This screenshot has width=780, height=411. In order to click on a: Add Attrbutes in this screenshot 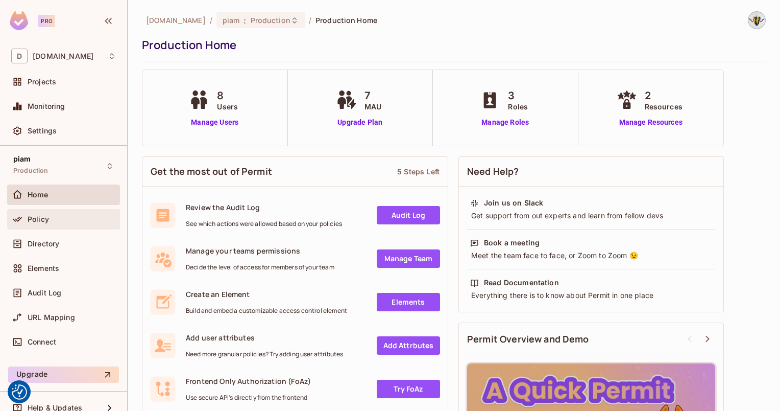, I will do `click(408, 345)`.